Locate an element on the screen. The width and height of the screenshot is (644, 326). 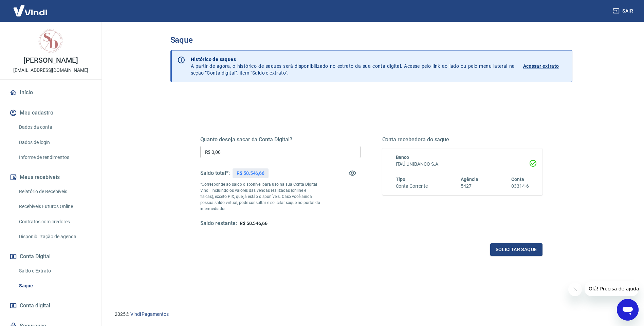
a: Vindi Pagamentos is located at coordinates (149, 315).